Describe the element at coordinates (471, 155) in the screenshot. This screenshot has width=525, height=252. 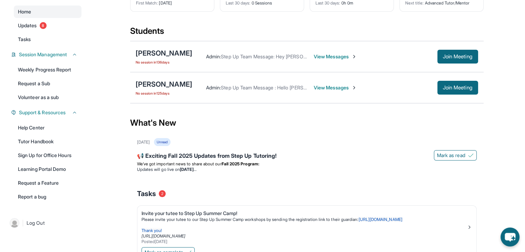
I see `img: Mark as read` at that location.